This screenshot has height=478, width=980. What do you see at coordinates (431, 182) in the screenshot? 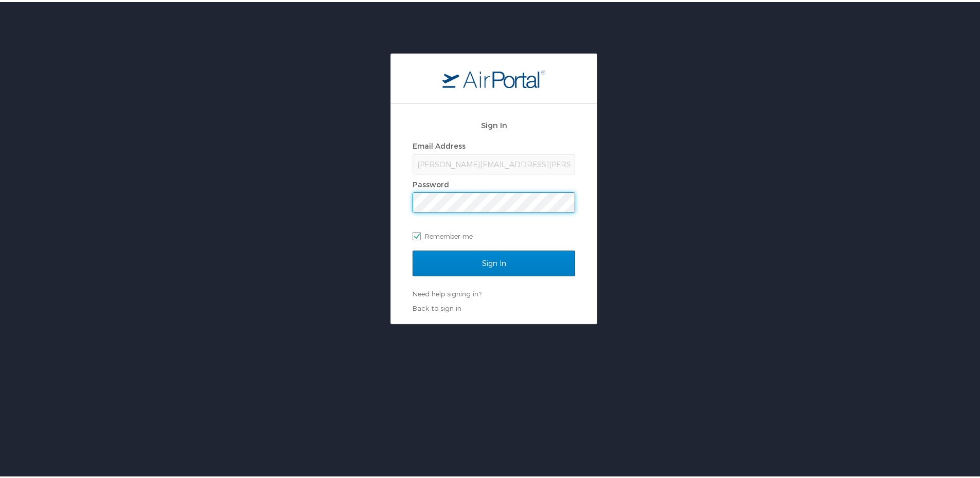
I see `label: Password` at bounding box center [431, 182].